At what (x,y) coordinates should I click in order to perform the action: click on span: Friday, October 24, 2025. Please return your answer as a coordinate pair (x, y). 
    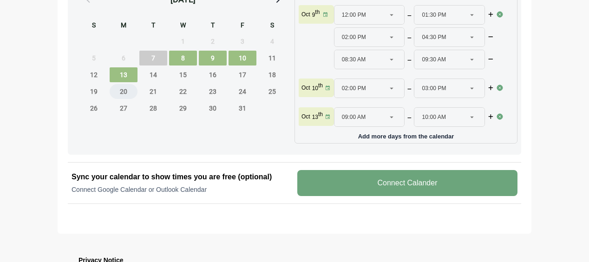
    Looking at the image, I should click on (242, 91).